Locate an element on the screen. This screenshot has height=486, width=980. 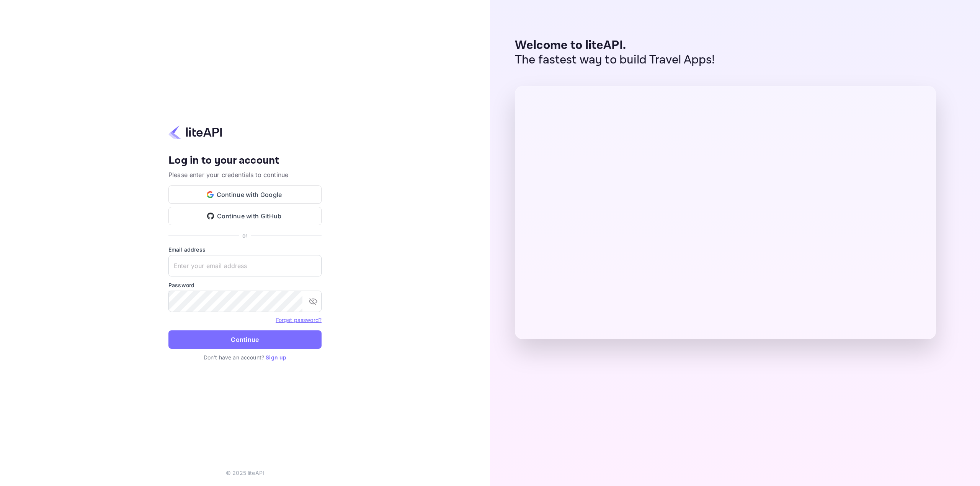
button: Continue with Google is located at coordinates (245, 194).